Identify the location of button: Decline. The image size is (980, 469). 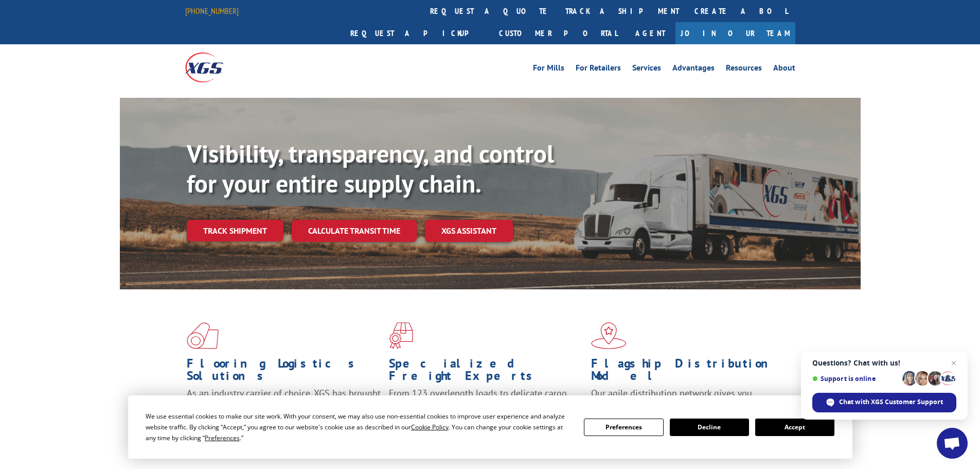
(709, 427).